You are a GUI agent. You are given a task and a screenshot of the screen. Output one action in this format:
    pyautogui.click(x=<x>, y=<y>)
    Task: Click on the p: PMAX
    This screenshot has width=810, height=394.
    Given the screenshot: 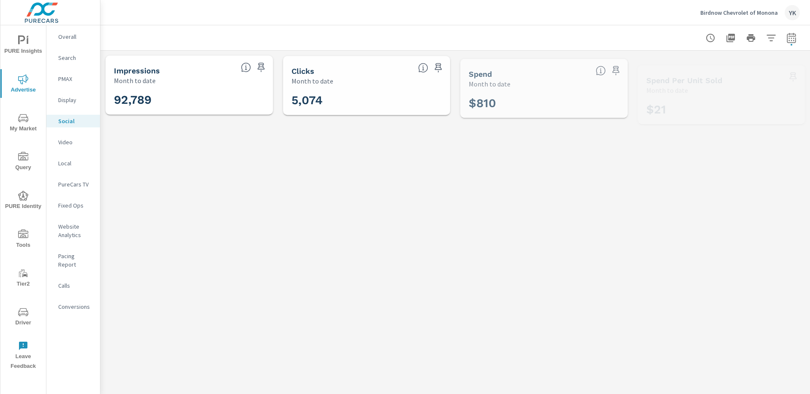 What is the action you would take?
    pyautogui.click(x=76, y=79)
    